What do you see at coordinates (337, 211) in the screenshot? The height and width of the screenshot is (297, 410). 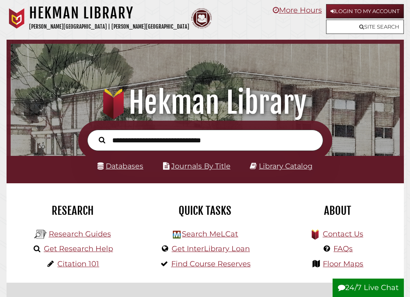 I see `h2: About` at bounding box center [337, 211].